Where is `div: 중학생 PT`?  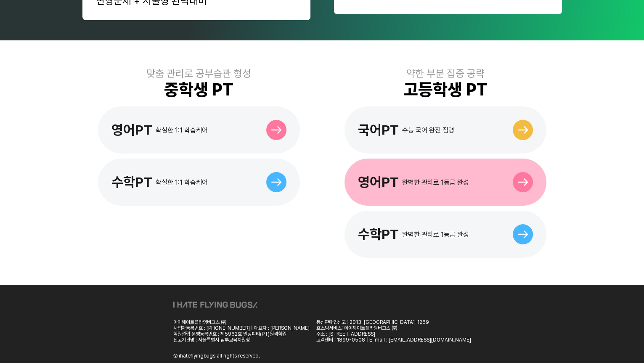
div: 중학생 PT is located at coordinates (199, 90).